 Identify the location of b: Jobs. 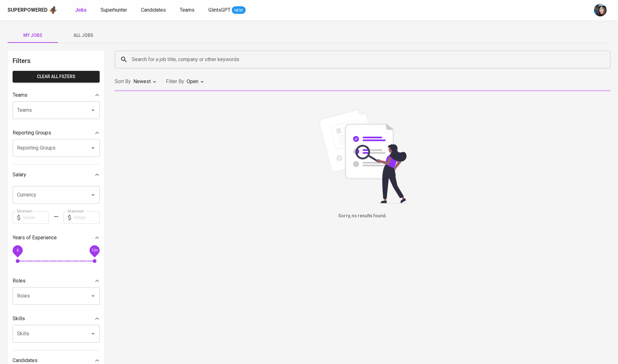
(80, 9).